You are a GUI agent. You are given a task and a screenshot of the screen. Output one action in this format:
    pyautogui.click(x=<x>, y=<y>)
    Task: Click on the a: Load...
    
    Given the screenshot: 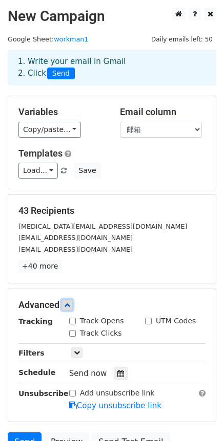 What is the action you would take?
    pyautogui.click(x=38, y=170)
    